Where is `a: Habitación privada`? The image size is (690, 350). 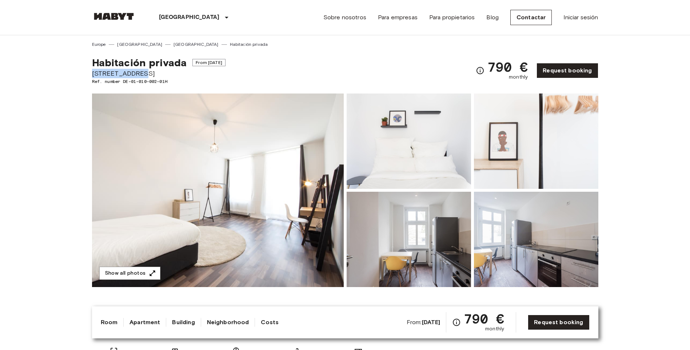
a: Habitación privada is located at coordinates (249, 44).